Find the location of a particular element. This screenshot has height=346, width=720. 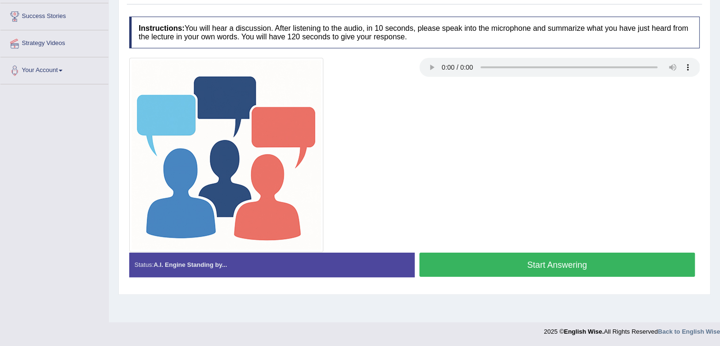

a: Back to English Wise is located at coordinates (689, 331).